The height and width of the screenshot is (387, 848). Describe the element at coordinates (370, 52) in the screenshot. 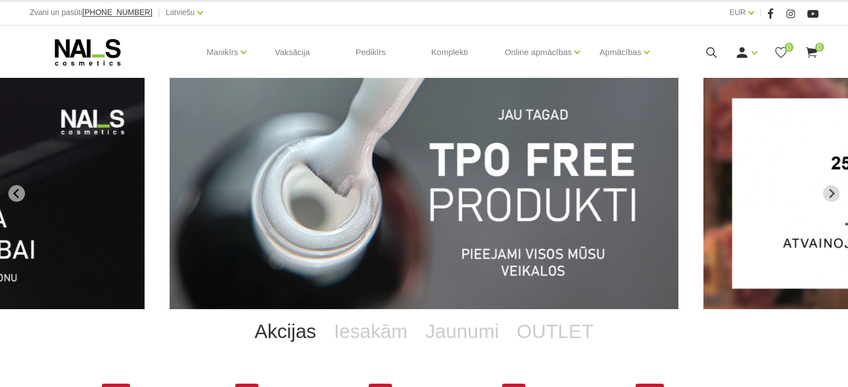

I see `a: Pedikīrs` at that location.